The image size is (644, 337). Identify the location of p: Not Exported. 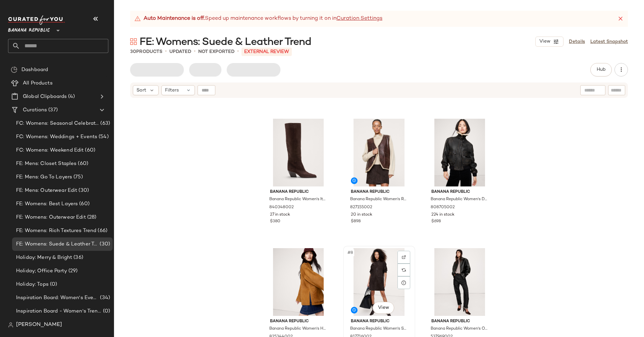
(216, 52).